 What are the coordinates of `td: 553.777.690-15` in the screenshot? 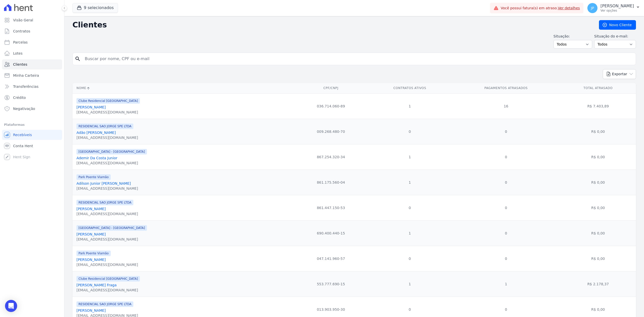 It's located at (331, 284).